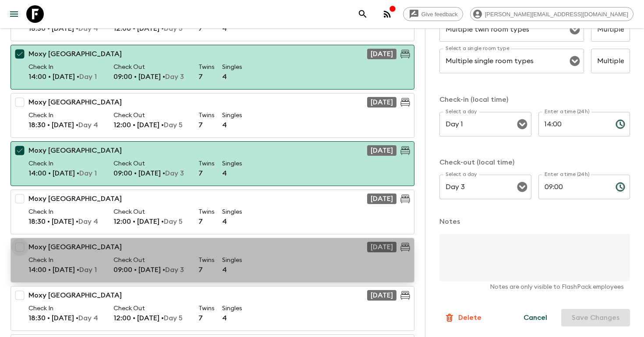 The width and height of the screenshot is (644, 337). Describe the element at coordinates (363, 14) in the screenshot. I see `button: search adventures` at that location.